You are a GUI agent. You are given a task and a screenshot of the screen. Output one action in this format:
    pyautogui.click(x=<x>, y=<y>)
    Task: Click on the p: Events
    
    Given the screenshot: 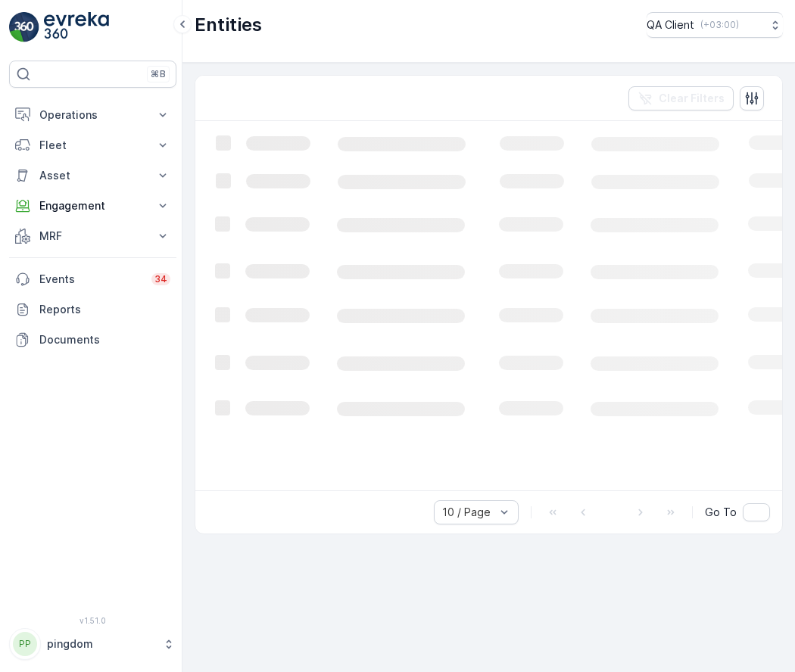 What is the action you would take?
    pyautogui.click(x=91, y=280)
    